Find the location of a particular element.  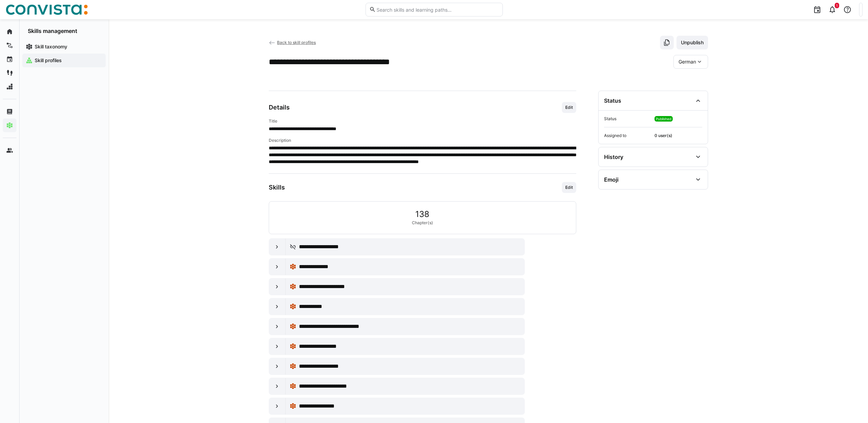

h3: Details is located at coordinates (279, 107).